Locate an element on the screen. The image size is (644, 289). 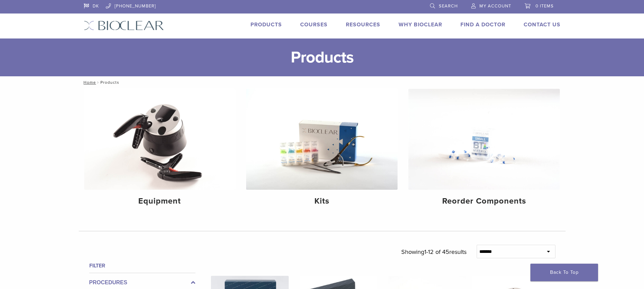
h4: Filter is located at coordinates (142, 266).